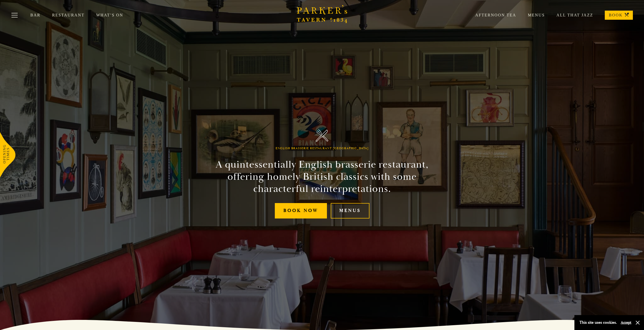 This screenshot has height=330, width=644. Describe the element at coordinates (350, 211) in the screenshot. I see `a: Menus` at that location.